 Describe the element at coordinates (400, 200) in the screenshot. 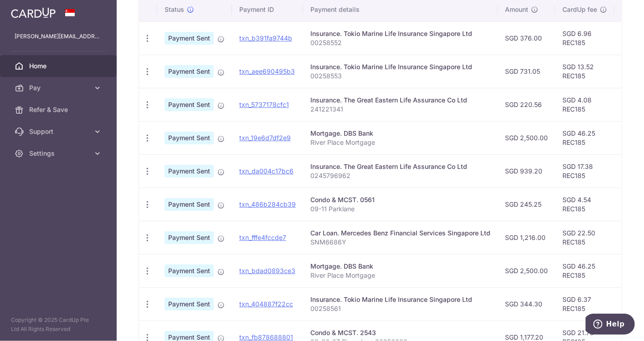

I see `div: Condo & MCST. 0561` at that location.